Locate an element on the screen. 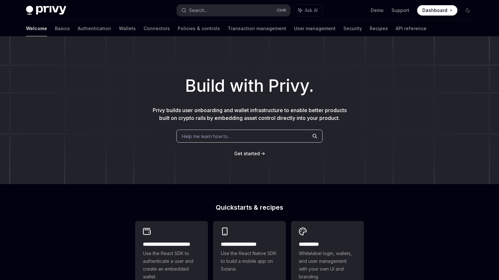 The height and width of the screenshot is (280, 499). a: Support is located at coordinates (400, 10).